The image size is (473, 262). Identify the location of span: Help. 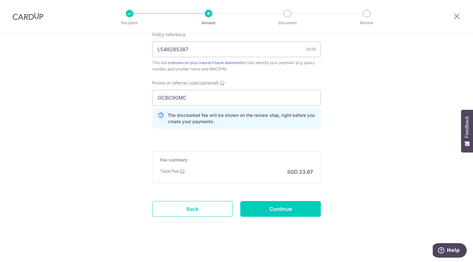
(20, 7).